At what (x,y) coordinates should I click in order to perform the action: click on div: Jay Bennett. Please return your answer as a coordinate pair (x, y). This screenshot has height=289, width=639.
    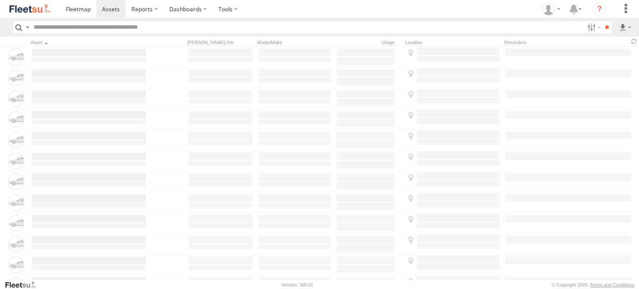
    Looking at the image, I should click on (552, 9).